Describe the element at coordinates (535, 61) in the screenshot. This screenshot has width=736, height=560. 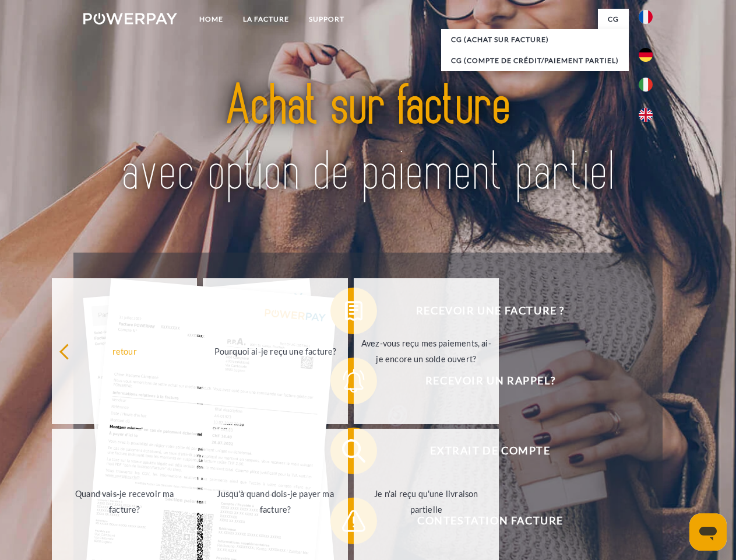
I see `a: CG (Compte de crédit/paiement partiel)` at that location.